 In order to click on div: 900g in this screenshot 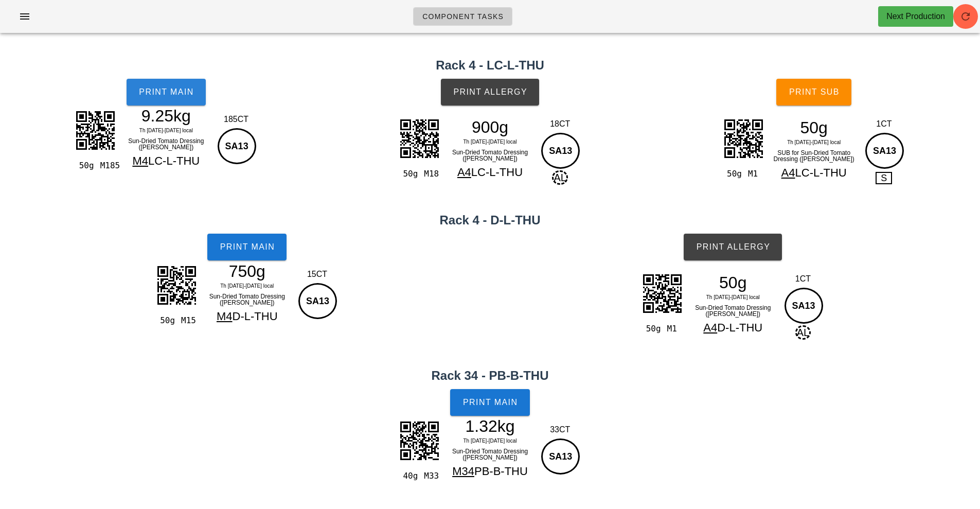, I will do `click(490, 127)`.